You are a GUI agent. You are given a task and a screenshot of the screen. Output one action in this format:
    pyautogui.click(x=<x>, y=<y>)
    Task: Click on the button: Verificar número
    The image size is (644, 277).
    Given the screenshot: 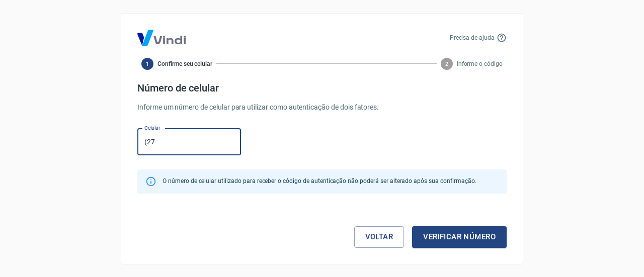 What is the action you would take?
    pyautogui.click(x=460, y=237)
    